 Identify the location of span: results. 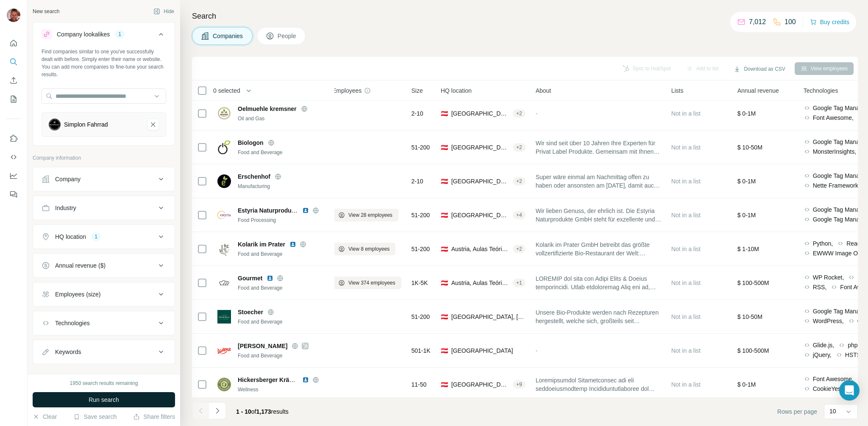
(262, 411).